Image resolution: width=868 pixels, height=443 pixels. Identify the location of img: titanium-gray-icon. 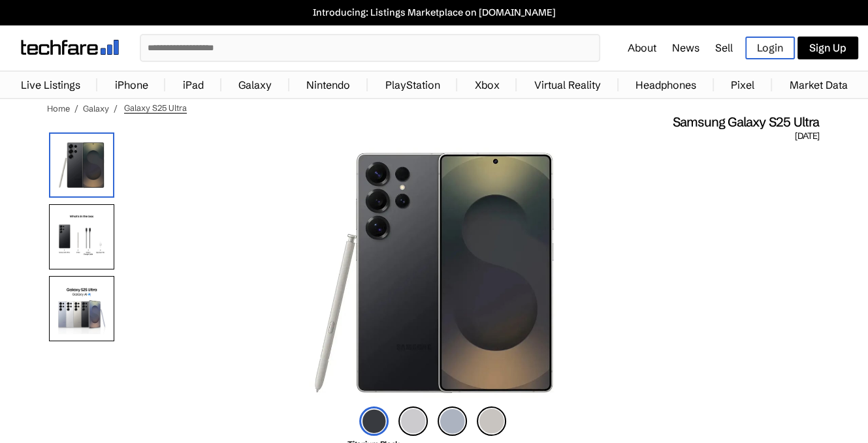
(412, 421).